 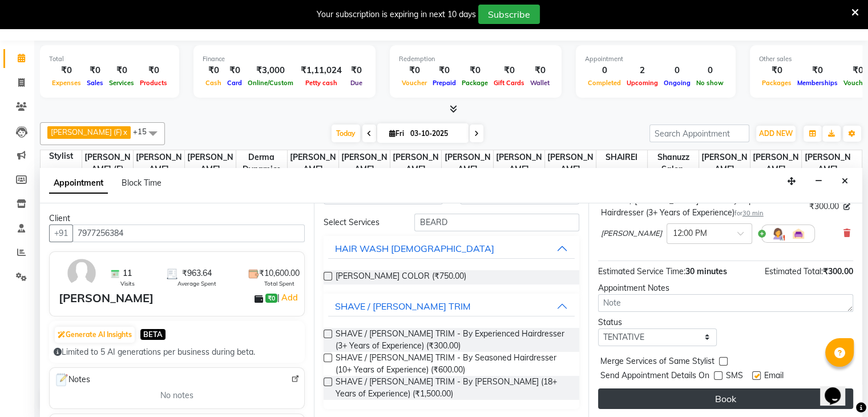 What do you see at coordinates (279, 273) in the screenshot?
I see `span: ₹10,600.00` at bounding box center [279, 273].